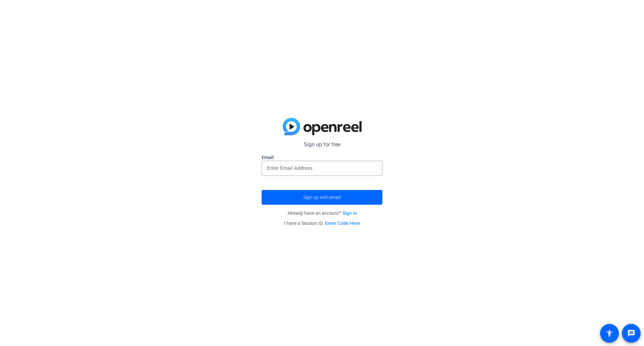 Image resolution: width=644 pixels, height=346 pixels. What do you see at coordinates (322, 213) in the screenshot?
I see `span: Already have an account?` at bounding box center [322, 213].